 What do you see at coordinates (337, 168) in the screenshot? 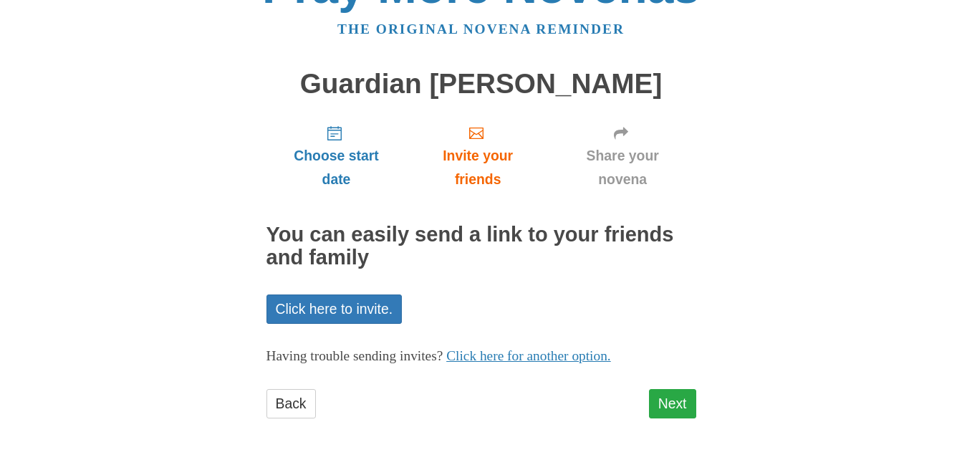
I see `span: Choose start date` at bounding box center [337, 168].